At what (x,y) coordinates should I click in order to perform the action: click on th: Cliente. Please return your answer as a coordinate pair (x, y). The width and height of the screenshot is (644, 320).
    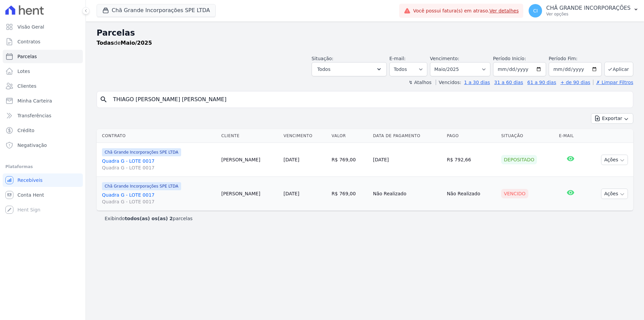
    Looking at the image, I should click on (250, 136).